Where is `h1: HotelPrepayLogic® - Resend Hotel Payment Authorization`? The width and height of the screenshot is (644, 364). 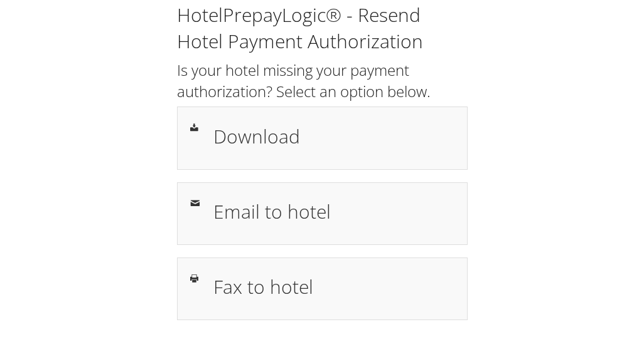
h1: HotelPrepayLogic® - Resend Hotel Payment Authorization is located at coordinates (322, 28).